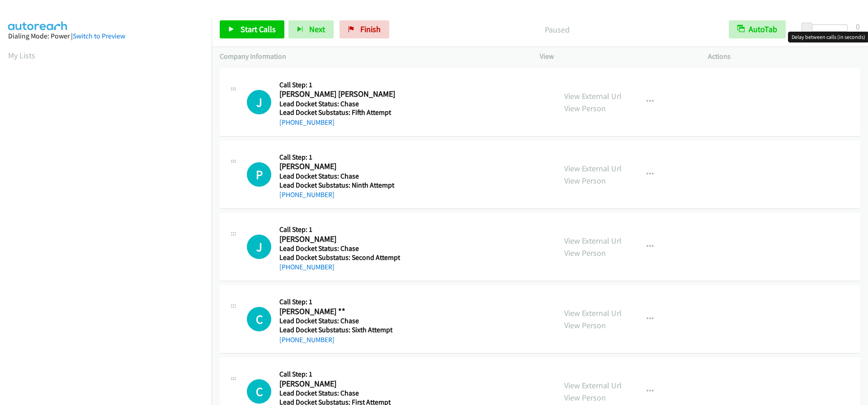 This screenshot has height=405, width=868. Describe the element at coordinates (252, 29) in the screenshot. I see `a: Start Calls` at that location.